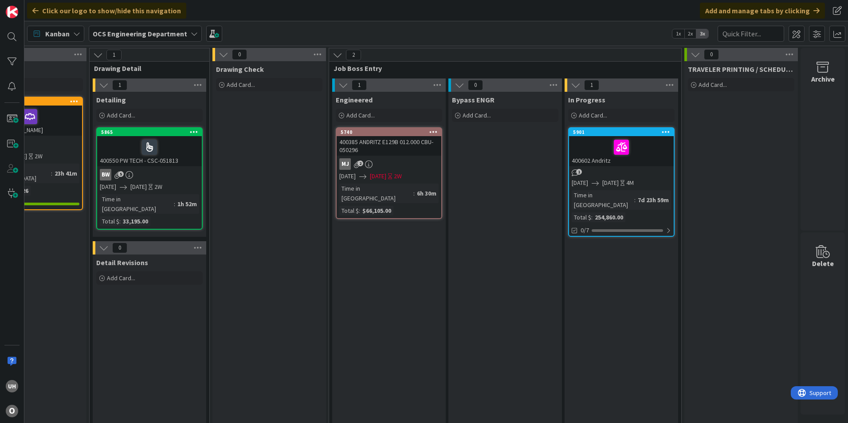  Describe the element at coordinates (122, 262) in the screenshot. I see `span: Detail Revisions` at that location.